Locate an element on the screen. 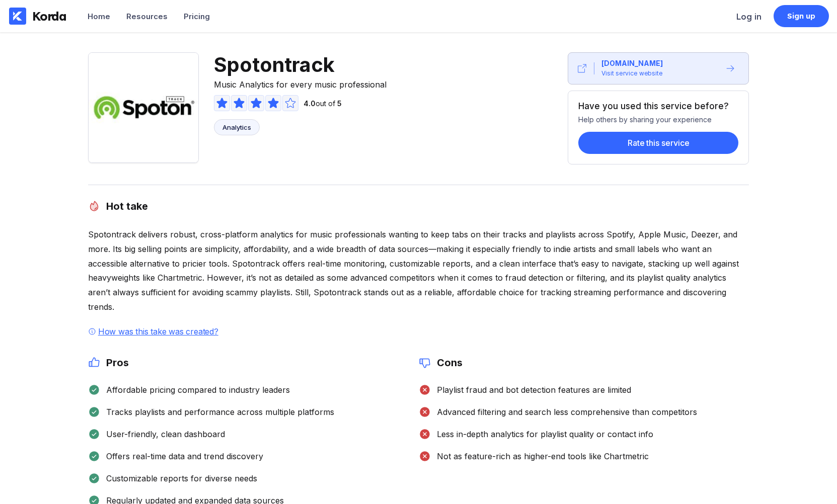  span: 4.0 is located at coordinates (309, 103).